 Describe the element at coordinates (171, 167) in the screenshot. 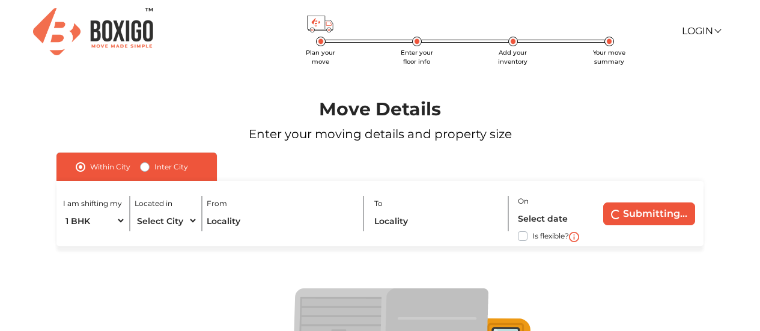

I see `label: Inter City` at that location.